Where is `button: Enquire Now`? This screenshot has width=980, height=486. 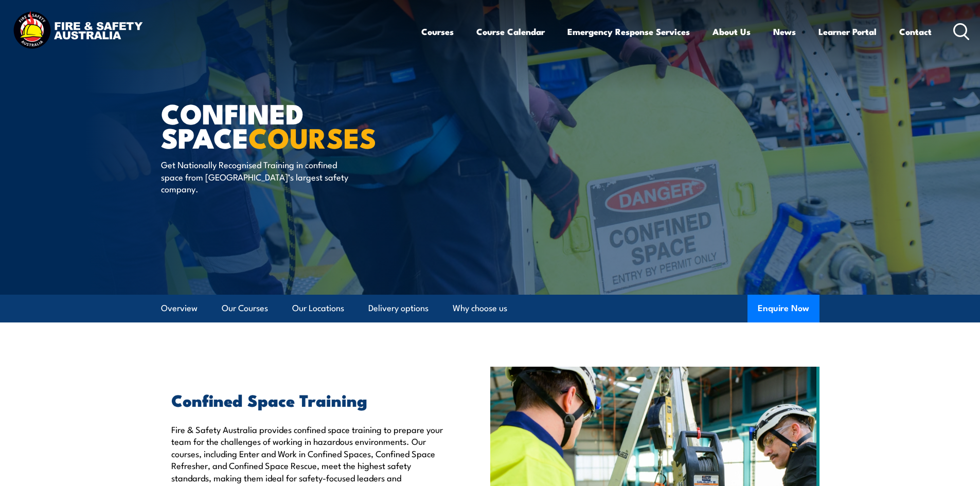 button: Enquire Now is located at coordinates (783, 309).